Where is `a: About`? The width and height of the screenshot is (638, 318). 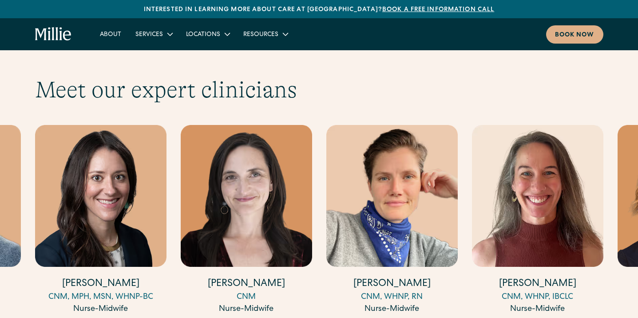
a: About is located at coordinates (111, 34).